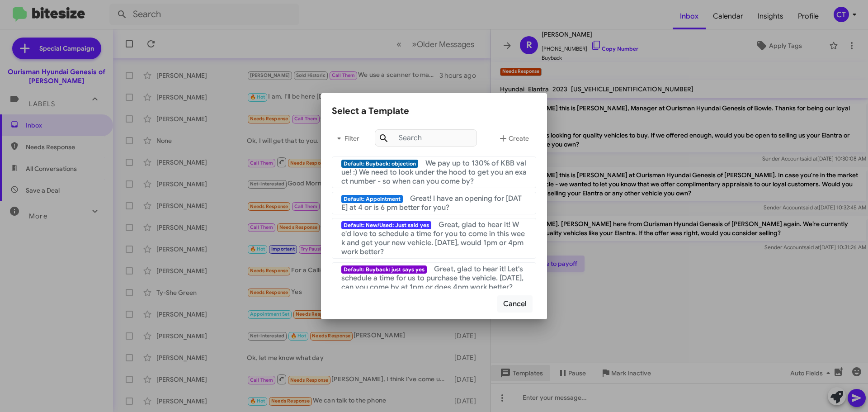 This screenshot has height=412, width=868. I want to click on span: Great, glad to hear it! We'd love to schedule a time for you to come in this week and get your ne..., so click(433, 238).